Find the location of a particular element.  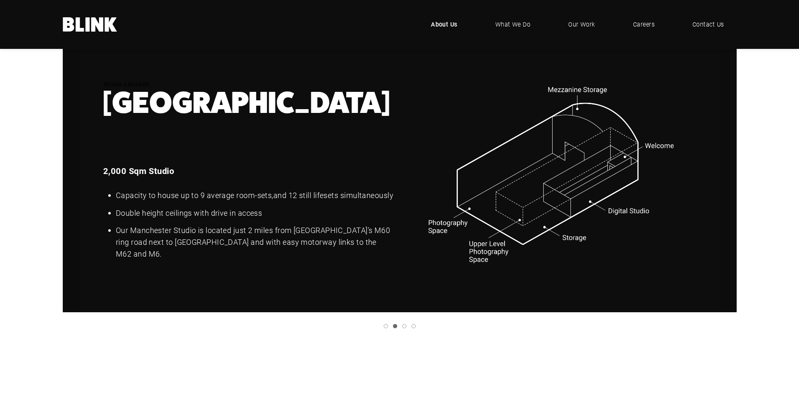

span: What We Do is located at coordinates (513, 24).